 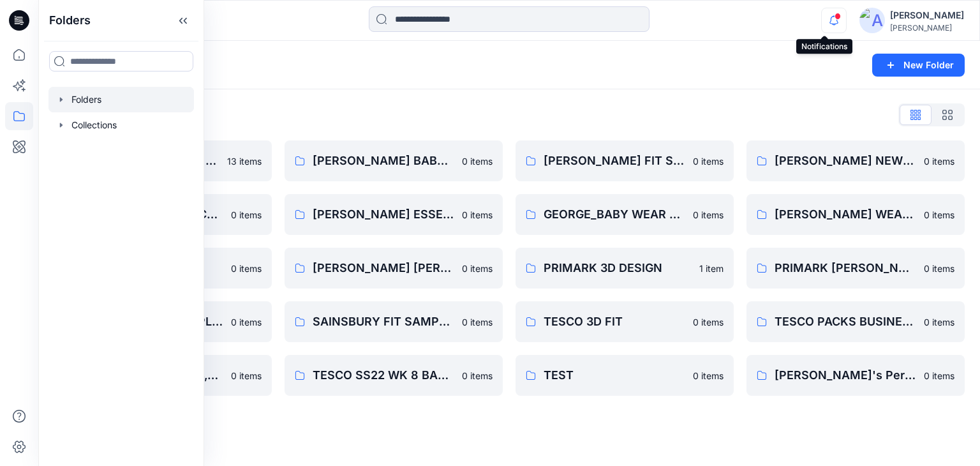 What do you see at coordinates (625, 322) in the screenshot?
I see `a: TESCO 3D FIT0 items` at bounding box center [625, 322].